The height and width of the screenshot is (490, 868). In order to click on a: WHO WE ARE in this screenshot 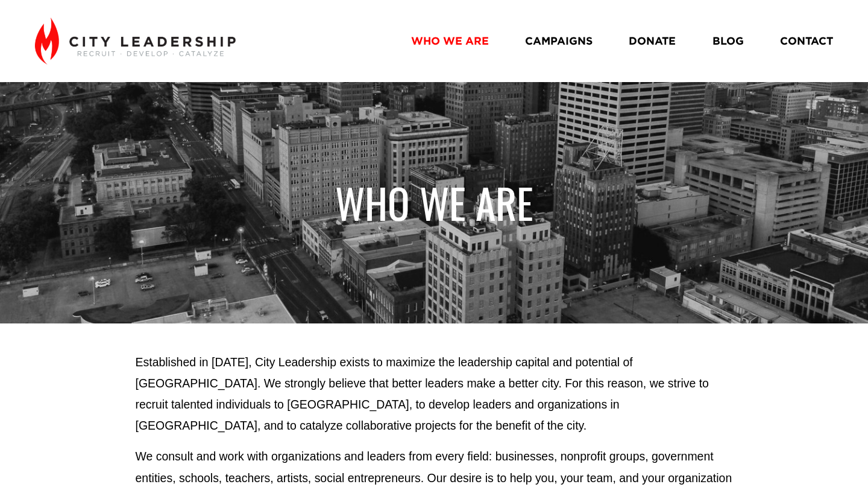, I will do `click(450, 41)`.